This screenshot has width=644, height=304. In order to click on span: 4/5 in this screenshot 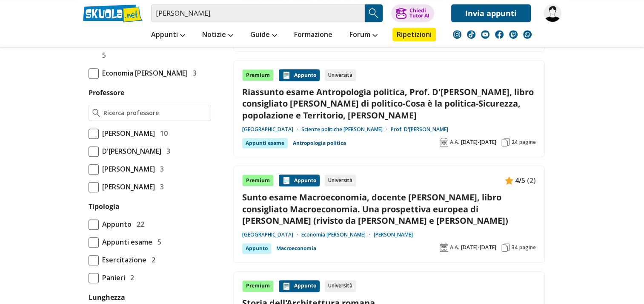, I will do `click(520, 180)`.